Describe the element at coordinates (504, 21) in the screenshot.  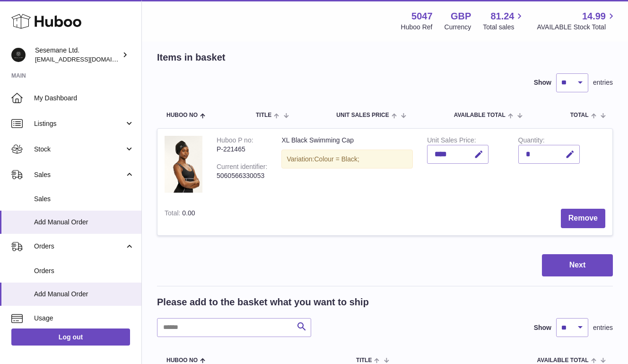
I see `a: 81.24 Total sales` at that location.